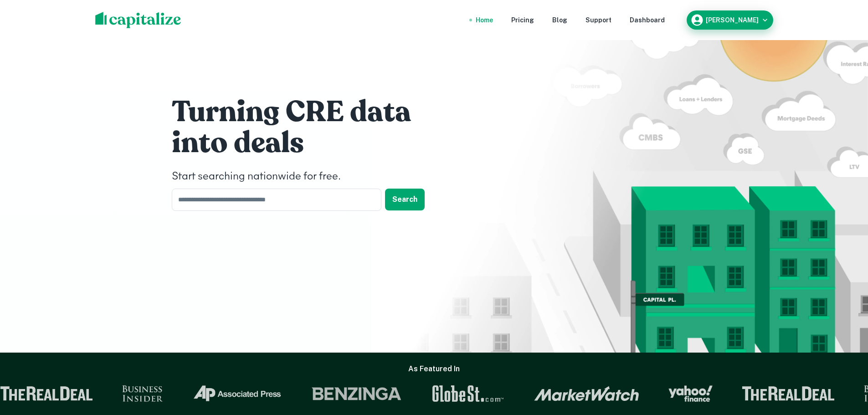 Image resolution: width=868 pixels, height=415 pixels. I want to click on a: Blog, so click(560, 20).